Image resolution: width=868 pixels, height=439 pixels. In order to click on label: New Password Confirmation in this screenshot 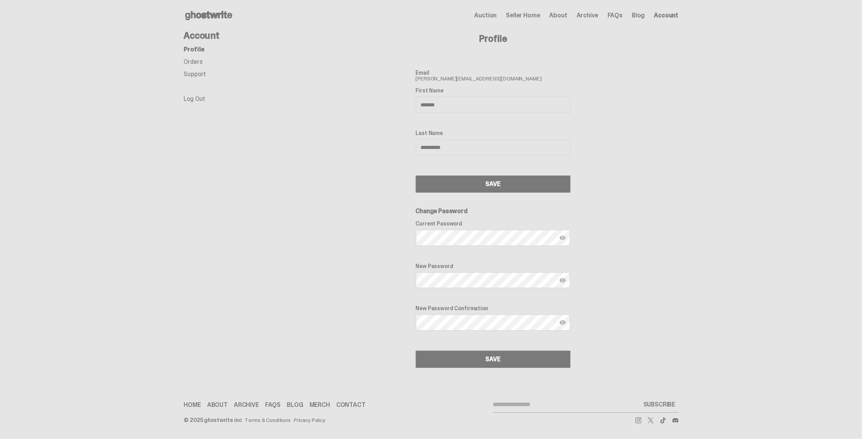, I will do `click(493, 308)`.